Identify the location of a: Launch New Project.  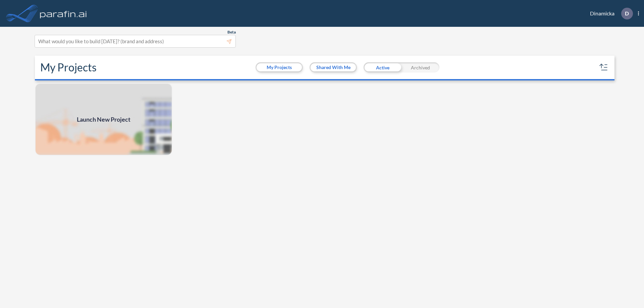
(104, 119).